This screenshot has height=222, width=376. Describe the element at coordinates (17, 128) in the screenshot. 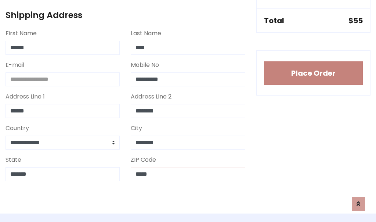

I see `label: Country` at that location.